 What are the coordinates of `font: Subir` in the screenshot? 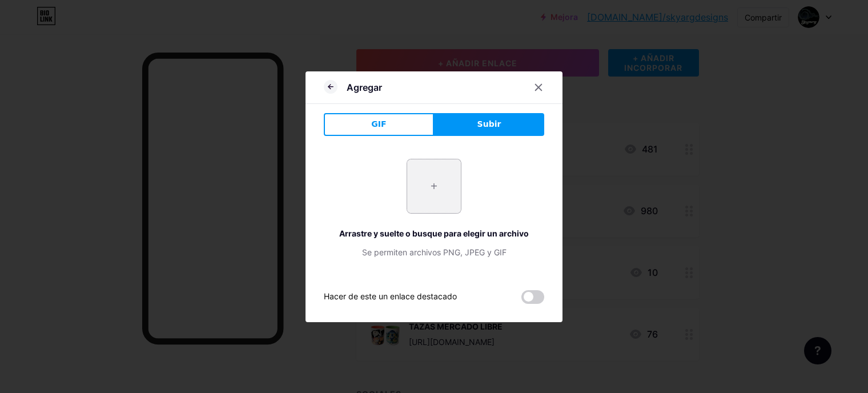 It's located at (489, 124).